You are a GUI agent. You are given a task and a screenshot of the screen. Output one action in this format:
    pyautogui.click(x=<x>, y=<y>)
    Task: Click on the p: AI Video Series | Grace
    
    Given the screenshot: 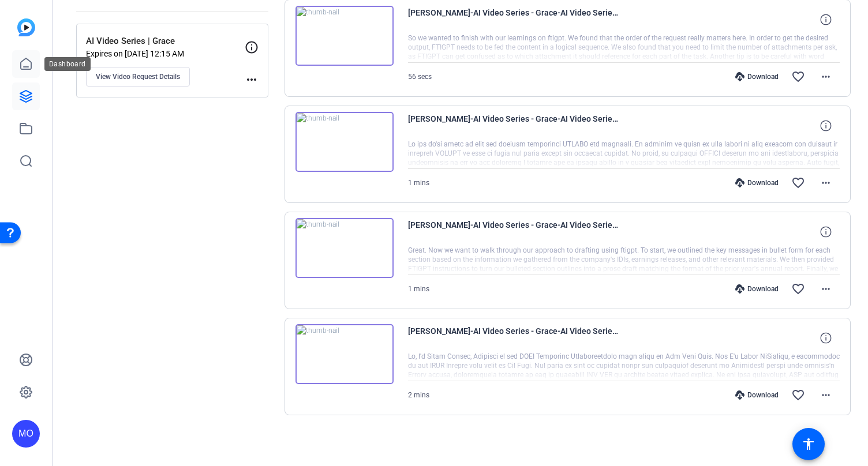 What is the action you would take?
    pyautogui.click(x=165, y=41)
    